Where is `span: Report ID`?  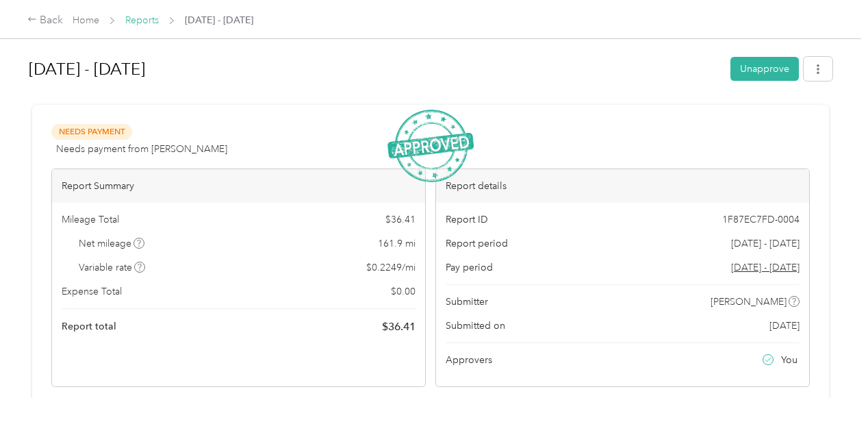 span: Report ID is located at coordinates (467, 219).